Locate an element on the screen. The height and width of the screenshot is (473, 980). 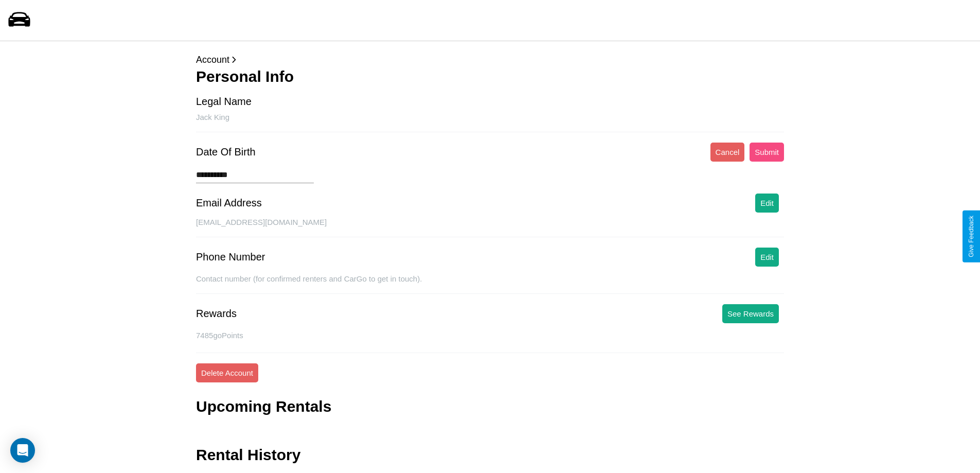
h3: Rental History is located at coordinates (248, 455).